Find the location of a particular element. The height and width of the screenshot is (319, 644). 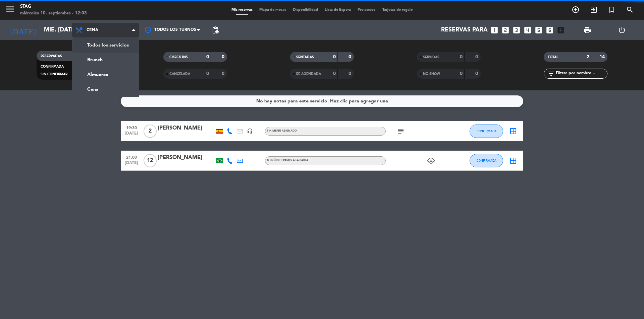

span: CHECK INS is located at coordinates (178, 57).